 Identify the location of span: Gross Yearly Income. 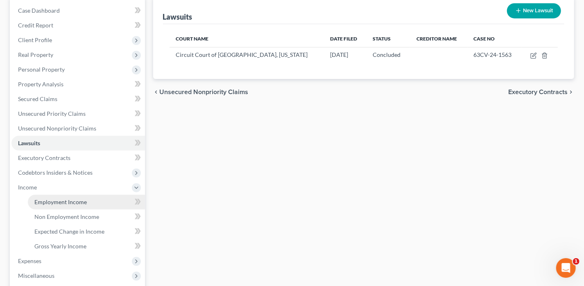
(60, 246).